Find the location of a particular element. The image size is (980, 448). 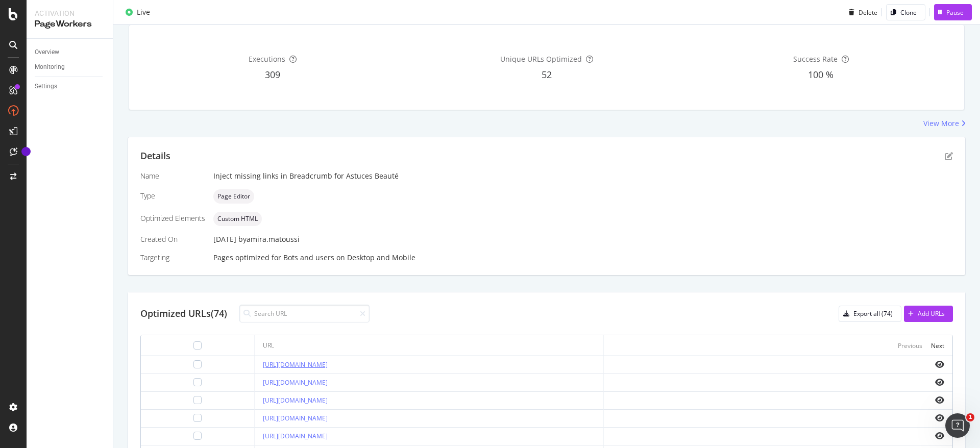

div: URL is located at coordinates (269, 345).